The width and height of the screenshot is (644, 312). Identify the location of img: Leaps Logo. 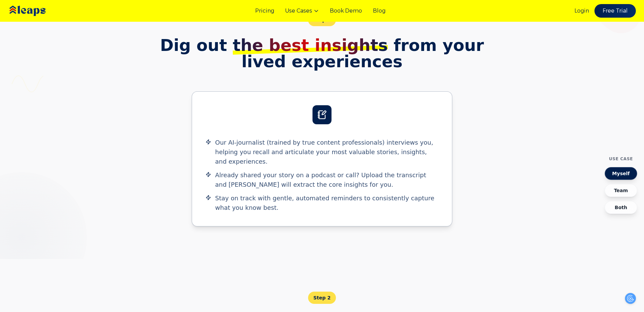
(37, 11).